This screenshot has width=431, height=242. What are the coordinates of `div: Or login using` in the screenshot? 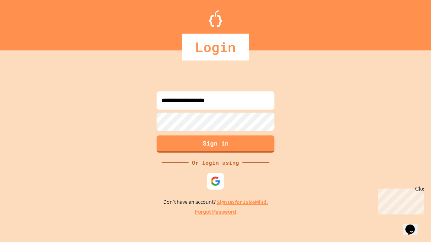 It's located at (215, 163).